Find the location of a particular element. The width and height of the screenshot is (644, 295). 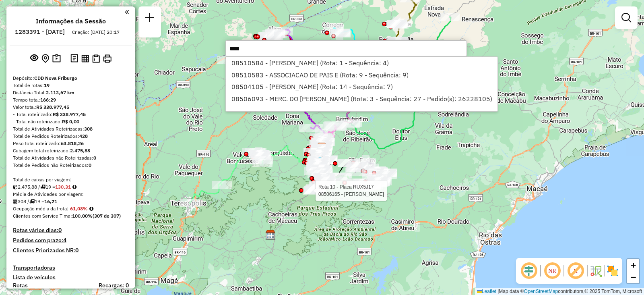

h4: Recargas: 0 is located at coordinates (113, 285).